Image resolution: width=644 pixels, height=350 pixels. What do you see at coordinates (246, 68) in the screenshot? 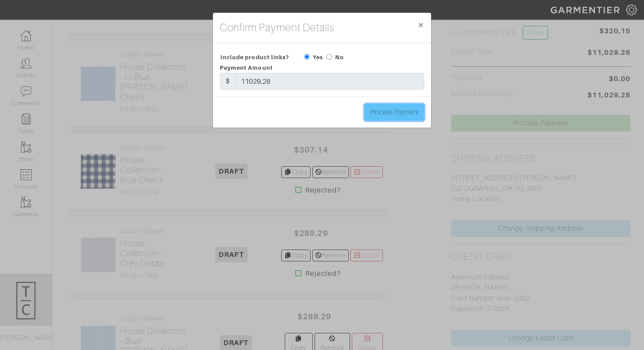
I see `span: Payment Amount` at bounding box center [246, 68].